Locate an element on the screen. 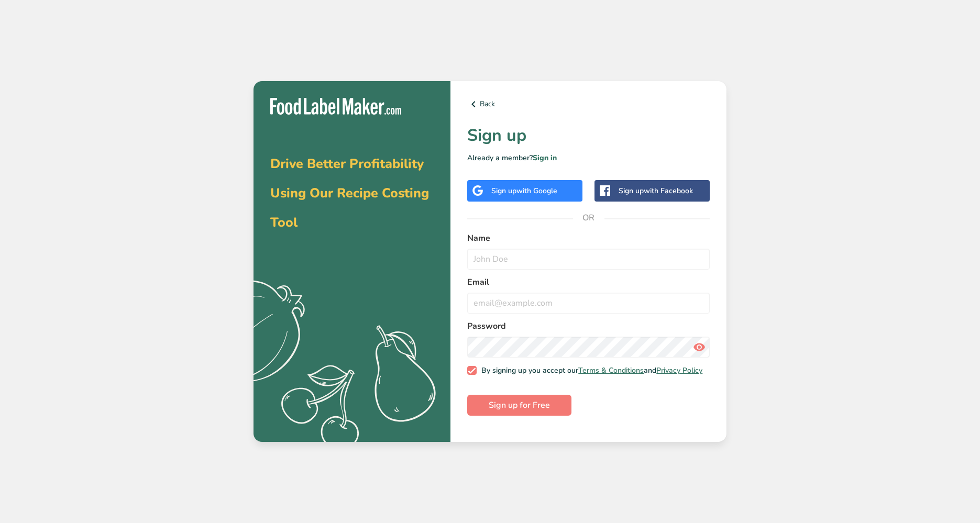 The width and height of the screenshot is (980, 523). span: Drive Better Profitability Using Our Recipe Costing Tool is located at coordinates (349, 194).